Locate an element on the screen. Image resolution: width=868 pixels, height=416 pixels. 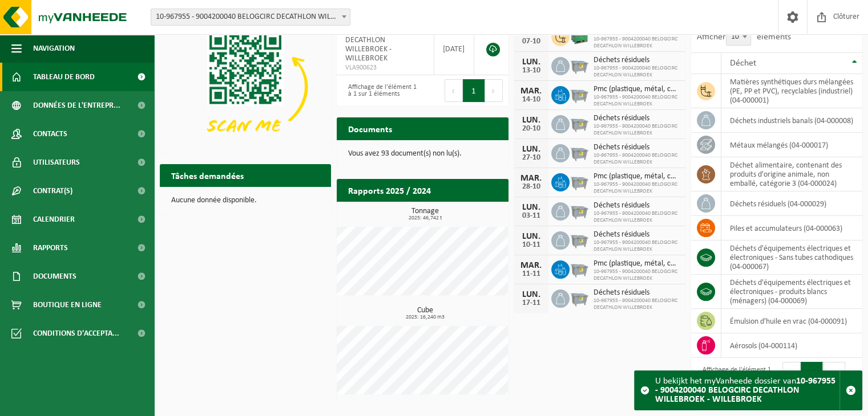
strong: 10-967955 - 9004200040 BELOGCIRC DECATHLON WILLEBROEK - WILLEBROEK is located at coordinates (745, 391).